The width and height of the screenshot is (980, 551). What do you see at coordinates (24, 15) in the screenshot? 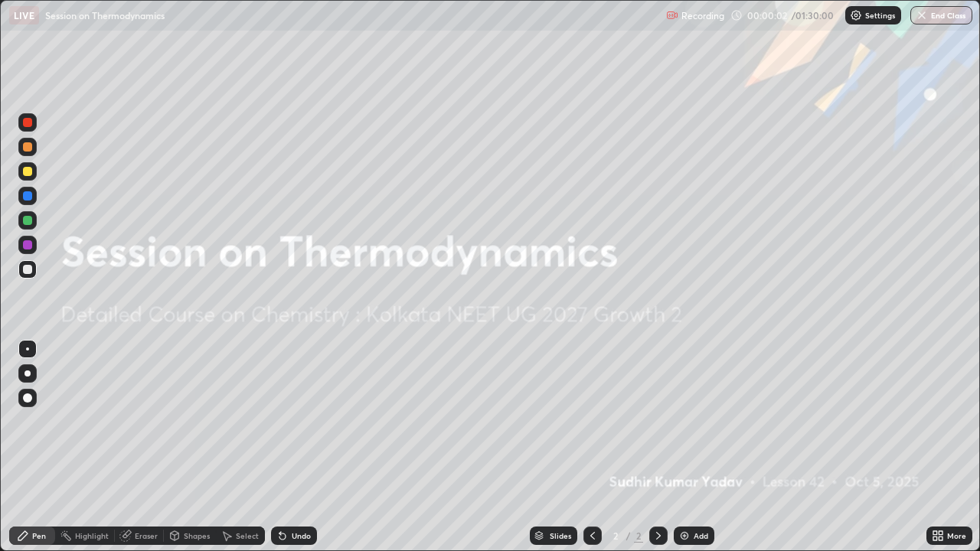
I see `p: LIVE` at bounding box center [24, 15].